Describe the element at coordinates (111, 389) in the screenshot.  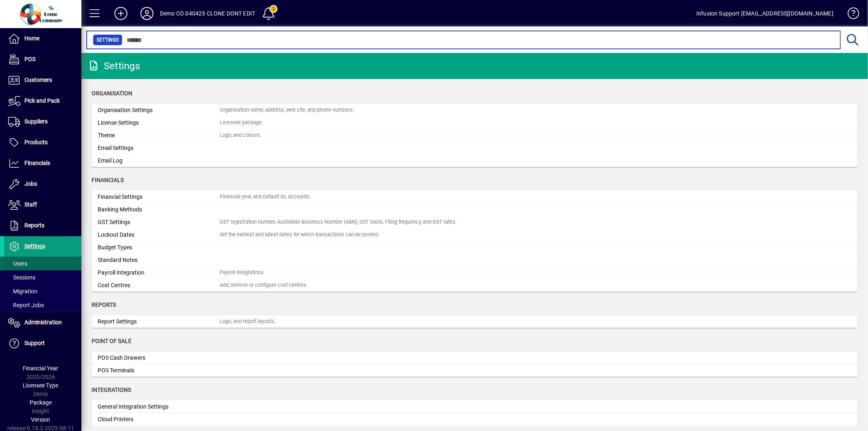
I see `span: Integrations` at that location.